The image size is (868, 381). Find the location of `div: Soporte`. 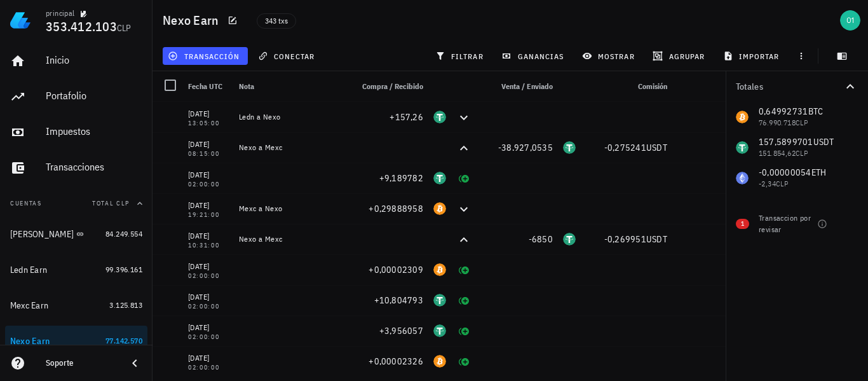

div: Soporte is located at coordinates (81, 363).